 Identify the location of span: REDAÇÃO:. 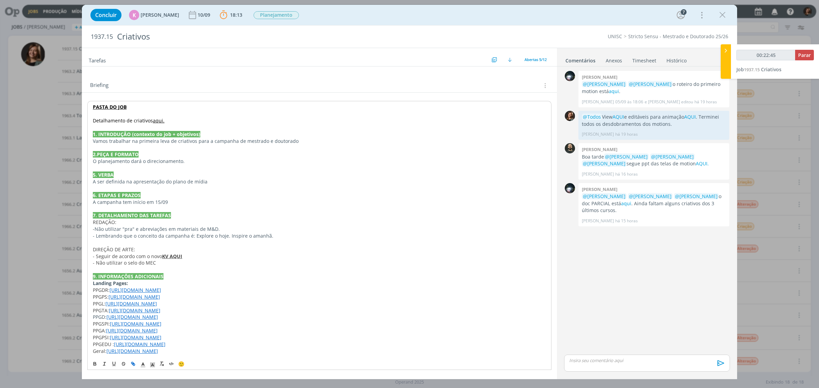
(104, 222).